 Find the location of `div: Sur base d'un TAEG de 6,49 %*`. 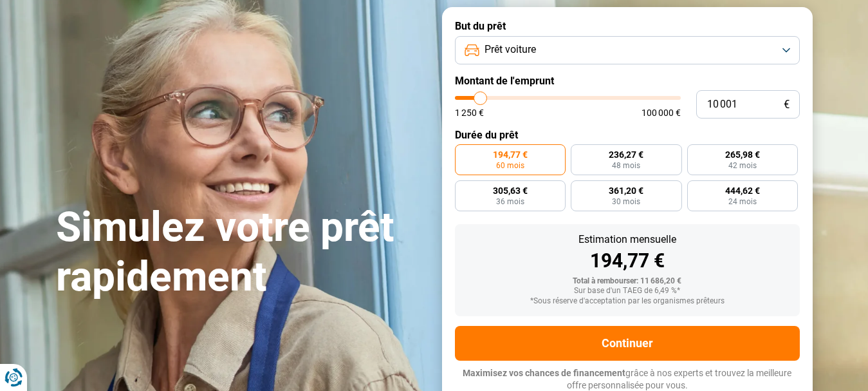

div: Sur base d'un TAEG de 6,49 %* is located at coordinates (628, 291).